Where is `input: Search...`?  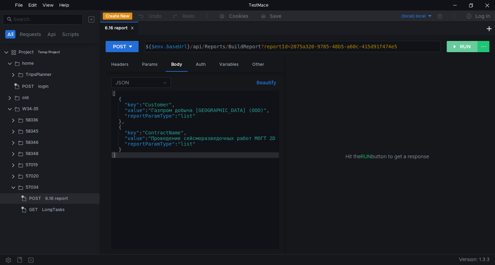 input: Search... is located at coordinates (46, 19).